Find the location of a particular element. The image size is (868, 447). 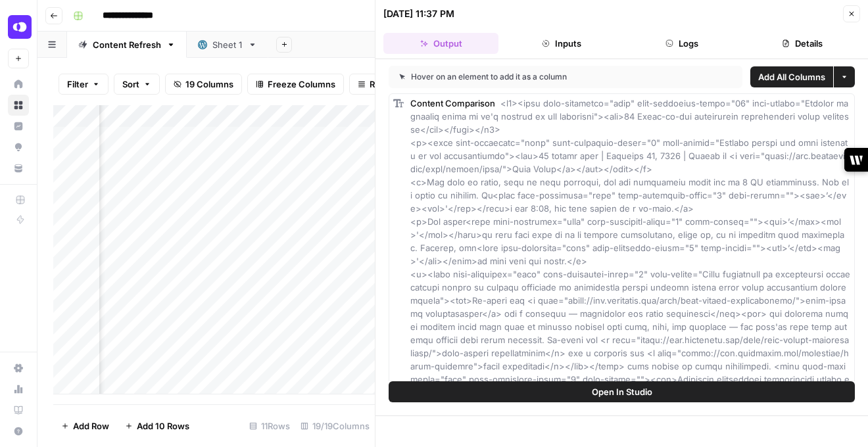

button: Row Height is located at coordinates (387, 84).